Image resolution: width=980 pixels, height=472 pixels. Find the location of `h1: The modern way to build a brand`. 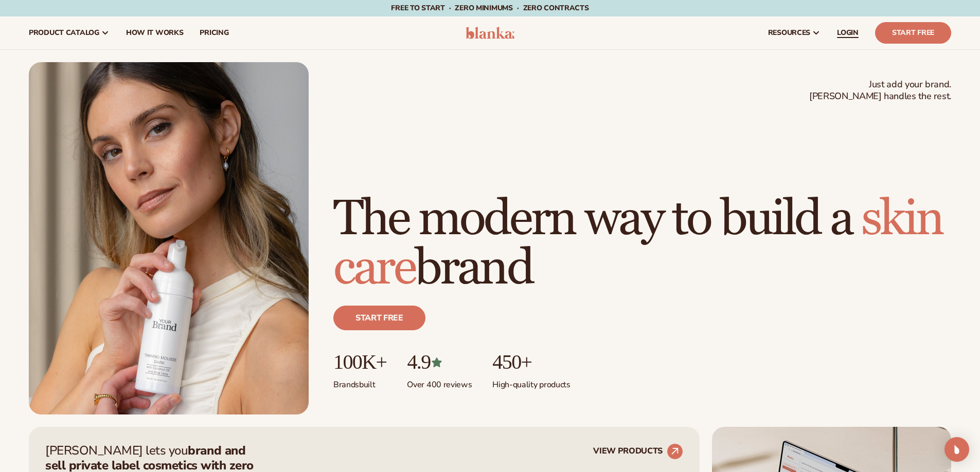

h1: The modern way to build a brand is located at coordinates (642, 244).